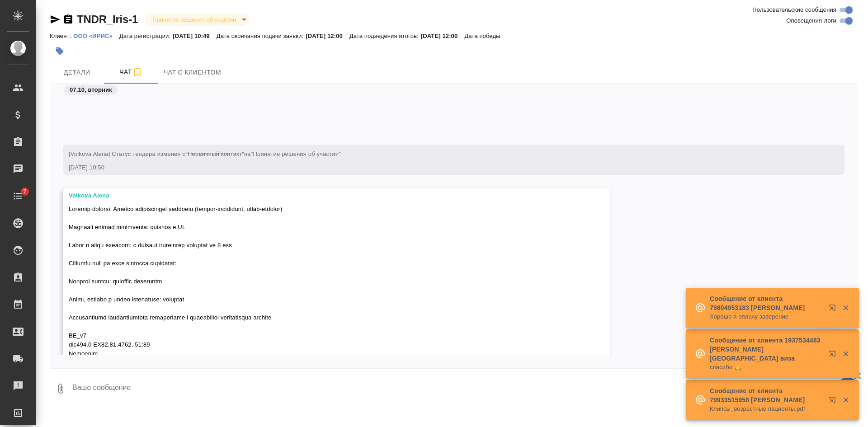 This screenshot has height=427, width=868. I want to click on div: Volkova Alena, so click(324, 196).